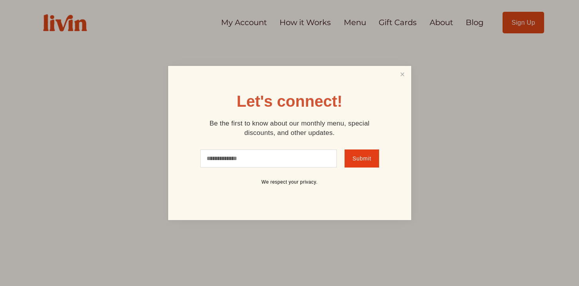 The image size is (579, 286). What do you see at coordinates (290, 101) in the screenshot?
I see `h1: Let's connect!` at bounding box center [290, 101].